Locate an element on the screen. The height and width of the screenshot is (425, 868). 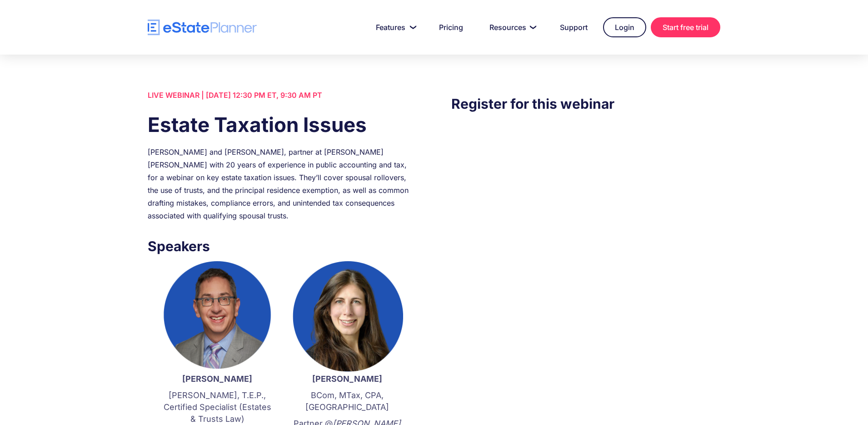
a: Features is located at coordinates (394, 27).